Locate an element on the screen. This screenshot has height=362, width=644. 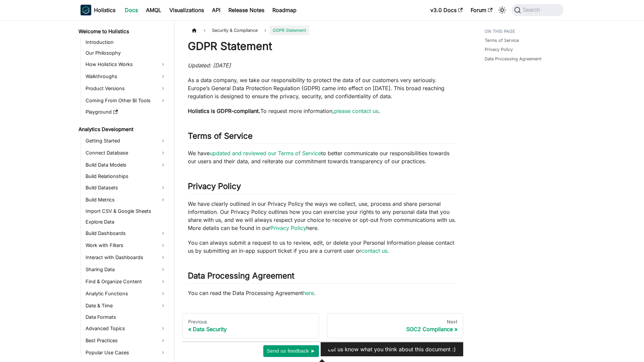
a: AMQL is located at coordinates (153, 10).